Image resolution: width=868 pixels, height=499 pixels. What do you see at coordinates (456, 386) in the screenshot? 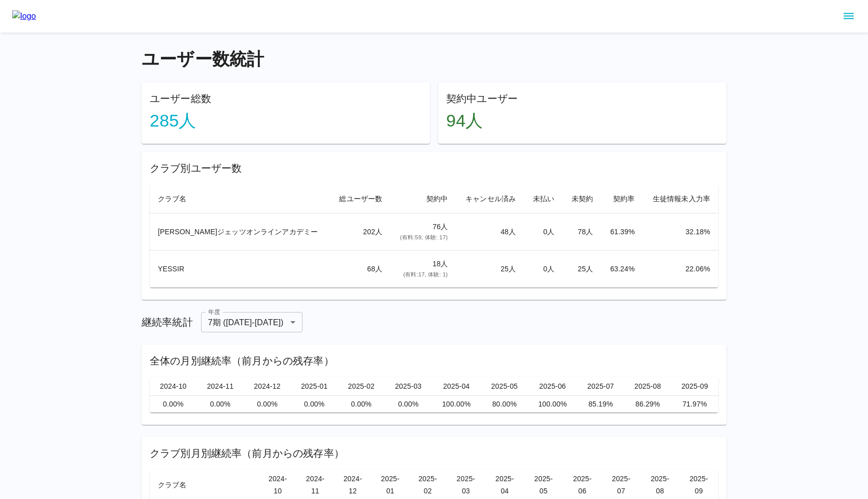
I see `th: 2025-04` at bounding box center [456, 386].